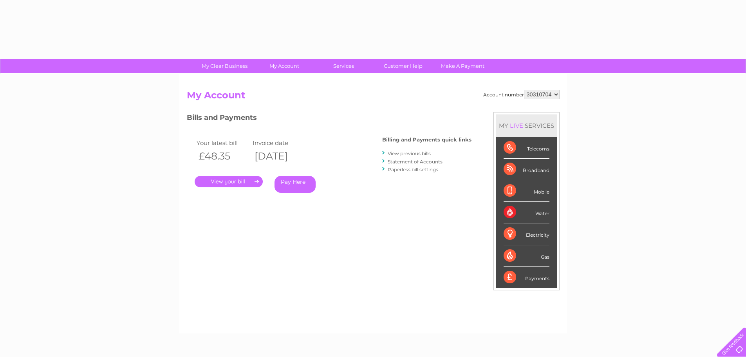 This screenshot has width=746, height=357. What do you see at coordinates (343, 66) in the screenshot?
I see `a: Services` at bounding box center [343, 66].